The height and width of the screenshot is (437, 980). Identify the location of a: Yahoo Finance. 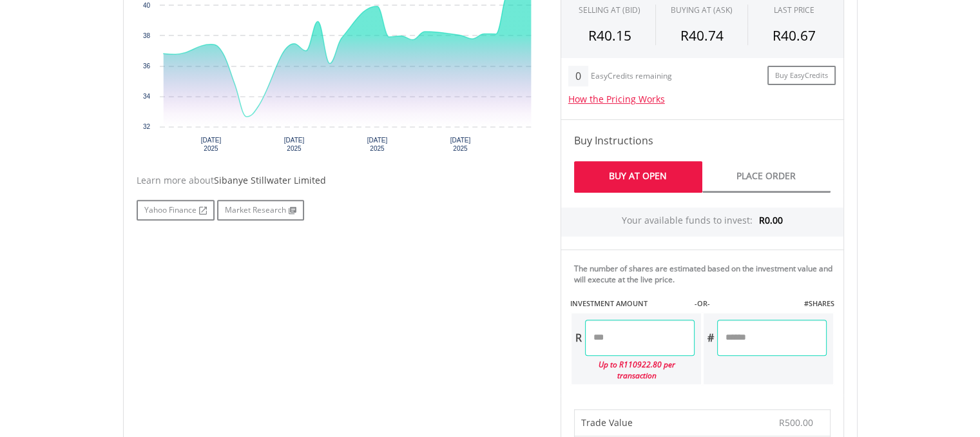
(175, 210).